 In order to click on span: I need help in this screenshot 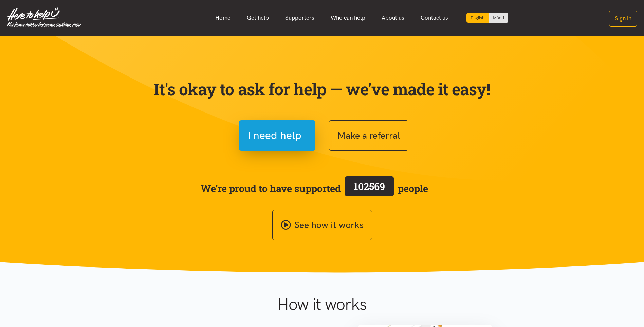, I will do `click(274, 135)`.